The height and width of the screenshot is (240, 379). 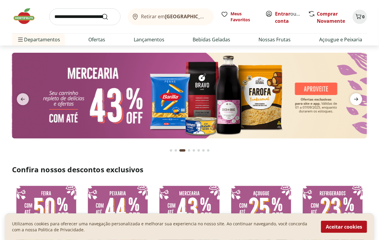 I want to click on button: Go to page 8 from fs-carousel, so click(x=208, y=151).